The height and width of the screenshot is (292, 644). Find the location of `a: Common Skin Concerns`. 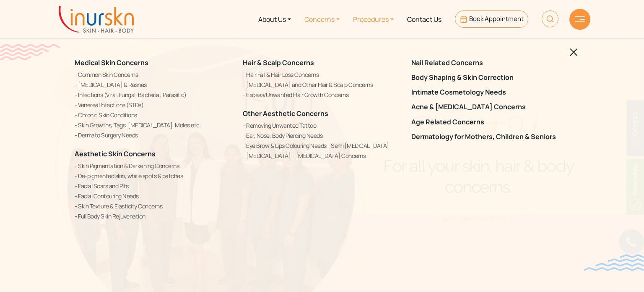

a: Common Skin Concerns is located at coordinates (153, 74).